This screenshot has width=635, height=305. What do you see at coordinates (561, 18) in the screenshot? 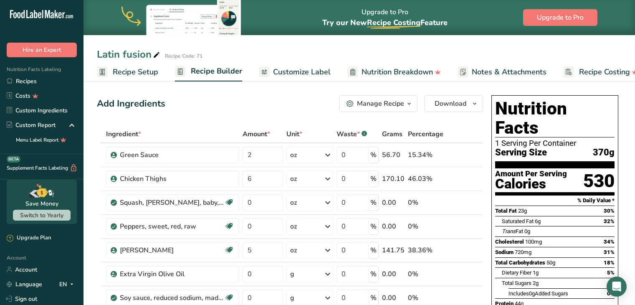
I see `span: Upgrade to Pro` at bounding box center [561, 18].